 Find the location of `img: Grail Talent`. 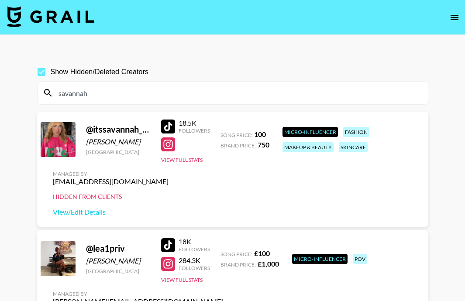

img: Grail Talent is located at coordinates (51, 17).